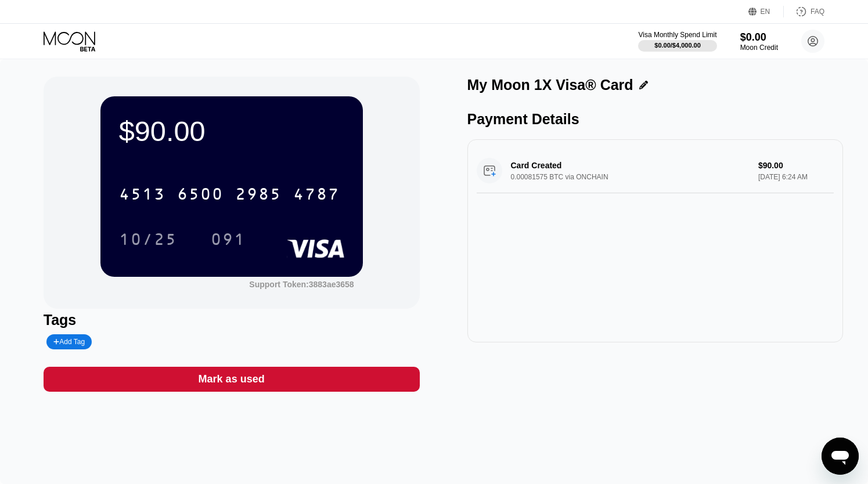  What do you see at coordinates (316, 195) in the screenshot?
I see `div: 4787` at bounding box center [316, 195].